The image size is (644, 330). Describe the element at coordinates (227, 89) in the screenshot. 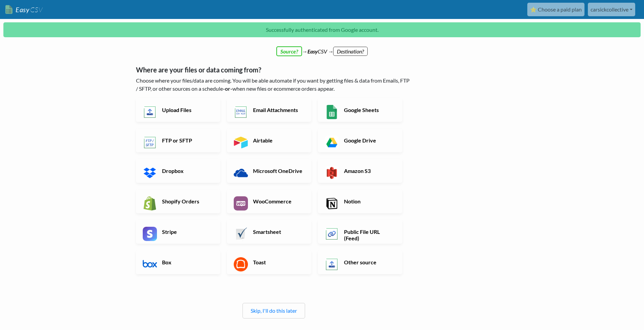

I see `b: -or-` at that location.